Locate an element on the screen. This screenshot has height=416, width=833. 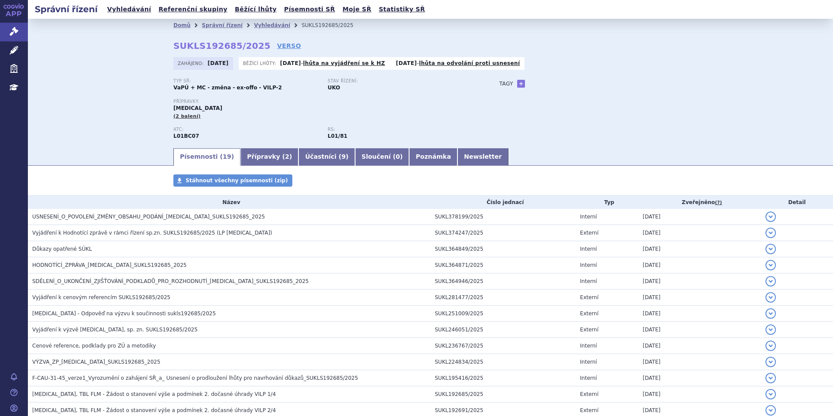
p: Stav řízení: is located at coordinates (401, 81).